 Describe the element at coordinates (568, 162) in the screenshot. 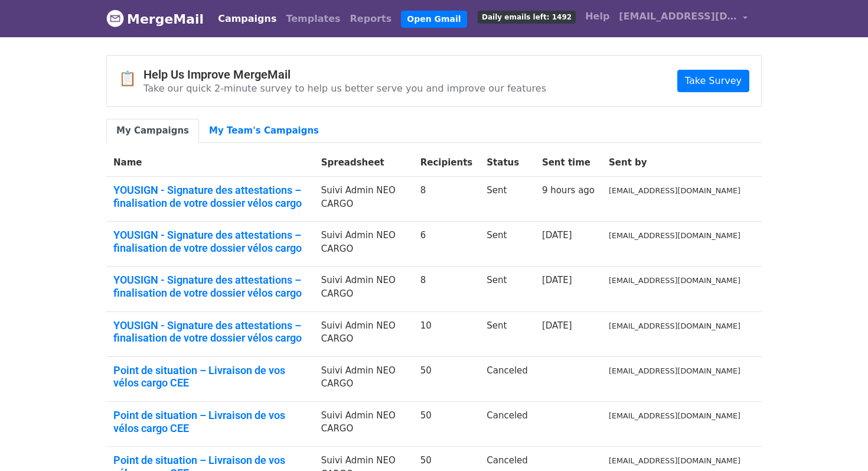

I see `th: Sent time` at that location.